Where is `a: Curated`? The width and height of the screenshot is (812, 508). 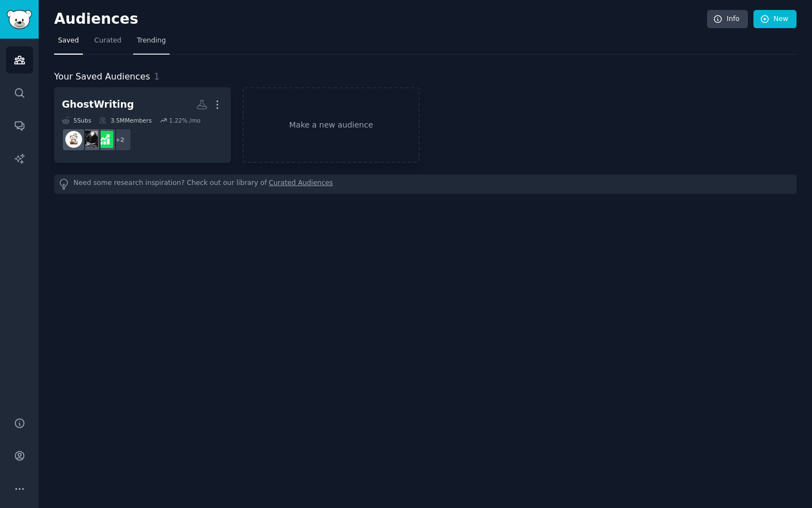
a: Curated is located at coordinates (108, 43).